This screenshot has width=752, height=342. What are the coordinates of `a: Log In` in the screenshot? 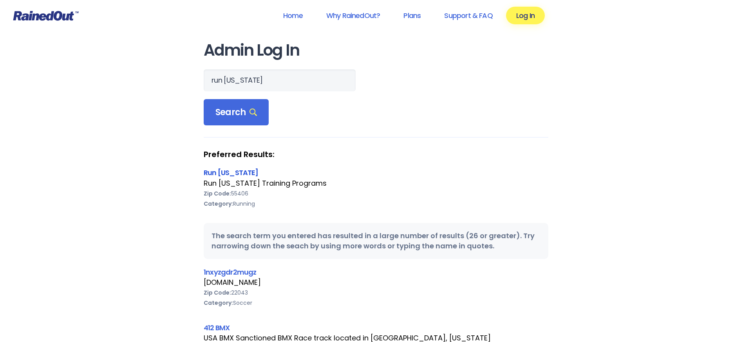 It's located at (525, 15).